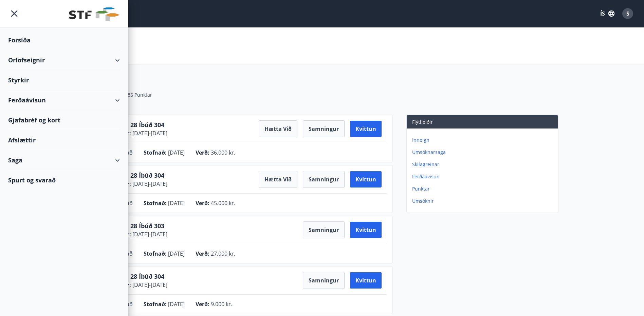 The width and height of the screenshot is (644, 316). Describe the element at coordinates (484, 201) in the screenshot. I see `p: Umsóknir` at that location.